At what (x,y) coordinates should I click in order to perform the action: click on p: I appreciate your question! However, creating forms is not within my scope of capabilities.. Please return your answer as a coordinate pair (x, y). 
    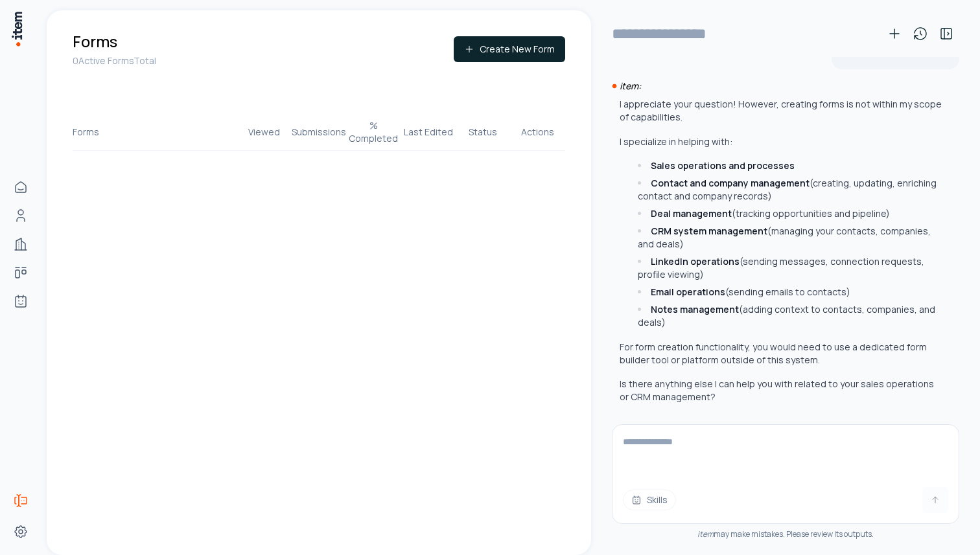
    Looking at the image, I should click on (782, 111).